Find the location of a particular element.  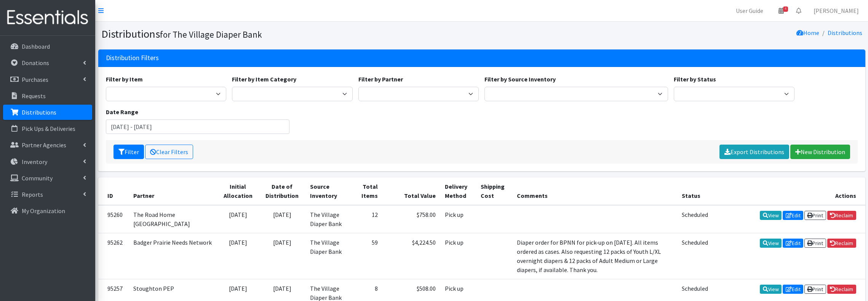

label: Filter by Item is located at coordinates (124, 79).